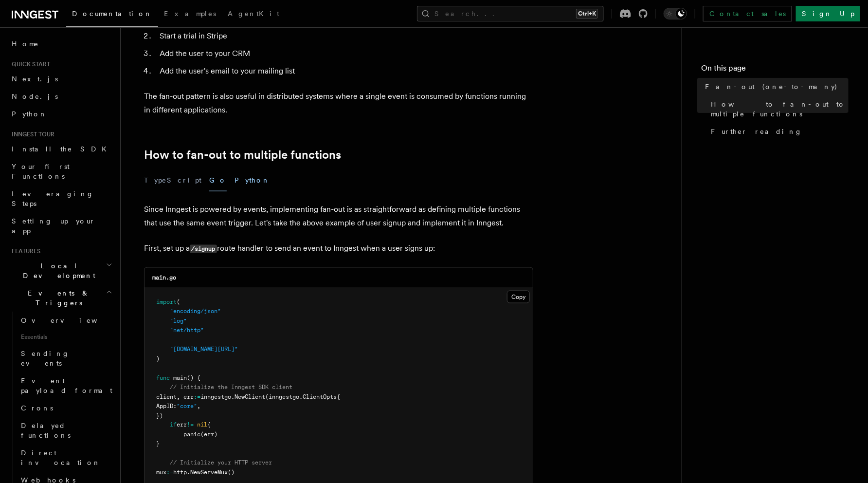 The width and height of the screenshot is (868, 483). I want to click on span: Further reading, so click(757, 132).